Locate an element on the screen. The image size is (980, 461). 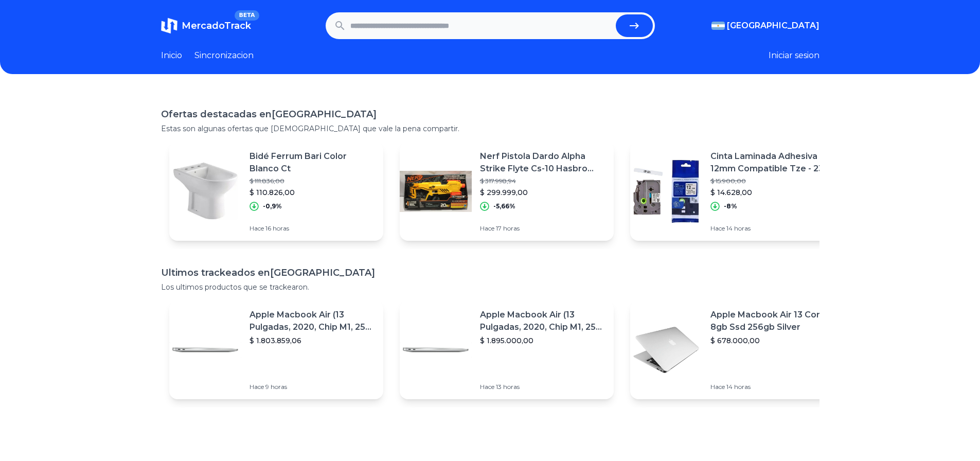
p: Hace 16 horas is located at coordinates (312, 229).